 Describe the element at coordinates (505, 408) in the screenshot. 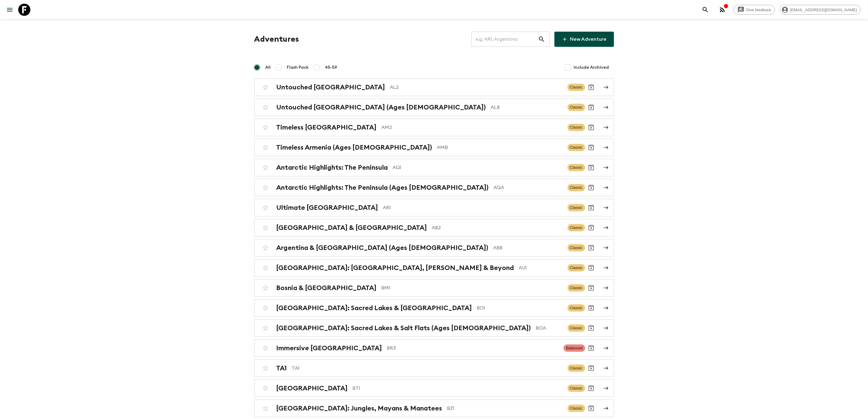

I see `p: BZ1` at that location.